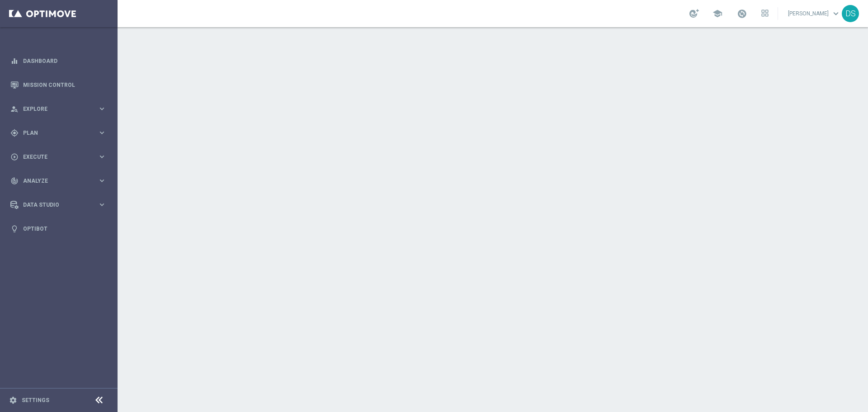 The width and height of the screenshot is (868, 412). What do you see at coordinates (64, 85) in the screenshot?
I see `a: Mission Control` at bounding box center [64, 85].